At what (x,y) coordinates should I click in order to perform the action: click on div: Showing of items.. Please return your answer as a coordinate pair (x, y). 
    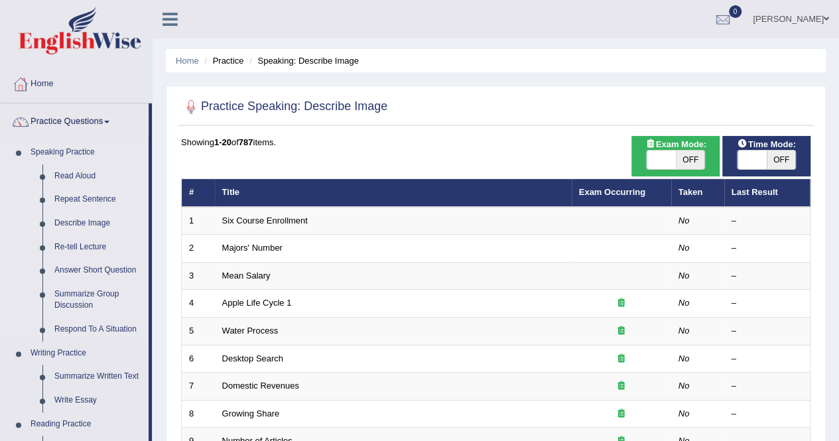
    Looking at the image, I should click on (496, 142).